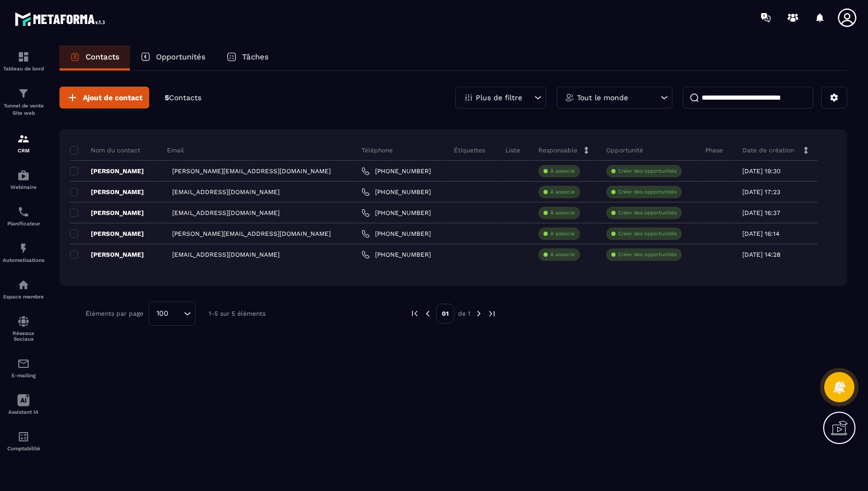  What do you see at coordinates (445, 313) in the screenshot?
I see `p: 01` at bounding box center [445, 313].